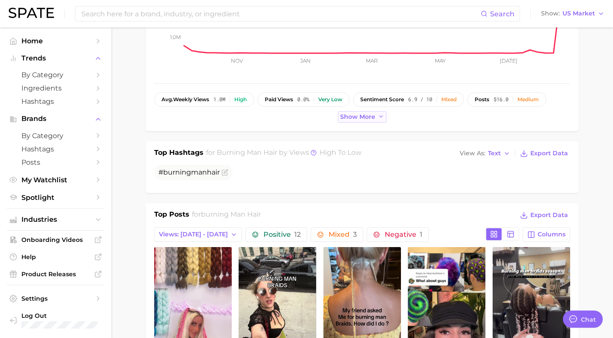  Describe the element at coordinates (56, 298) in the screenshot. I see `a: Settings` at that location.